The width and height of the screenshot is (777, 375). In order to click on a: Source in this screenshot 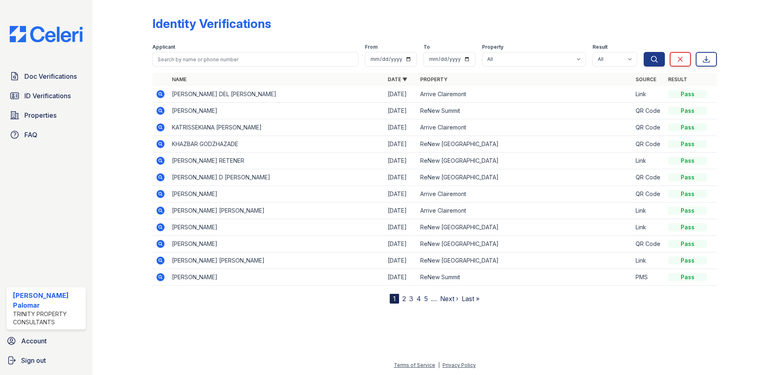, I will do `click(645, 79)`.